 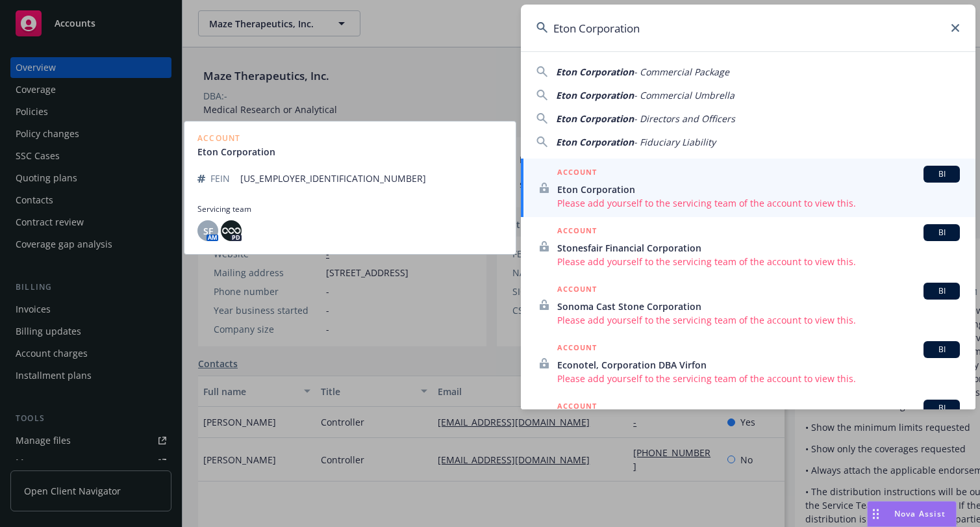 What do you see at coordinates (911, 514) in the screenshot?
I see `button: Nova Assist` at bounding box center [911, 514].